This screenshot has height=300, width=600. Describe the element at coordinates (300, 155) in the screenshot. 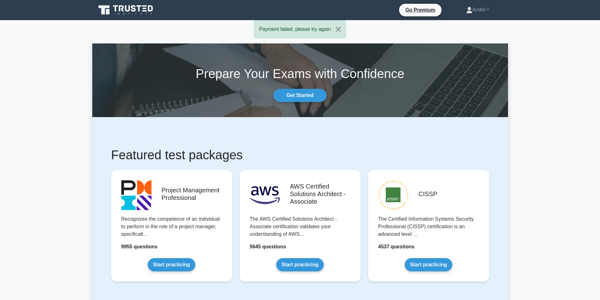

I see `h1: Featured test packages` at that location.